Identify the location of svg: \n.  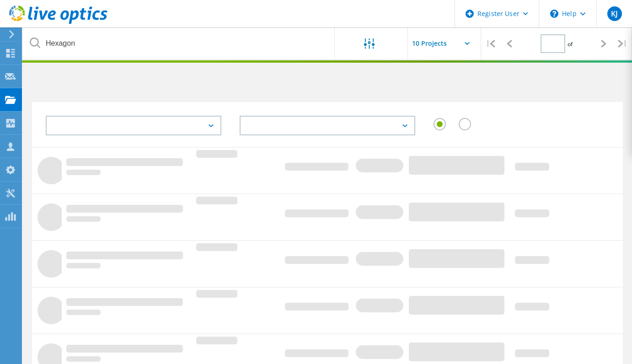
(555, 14).